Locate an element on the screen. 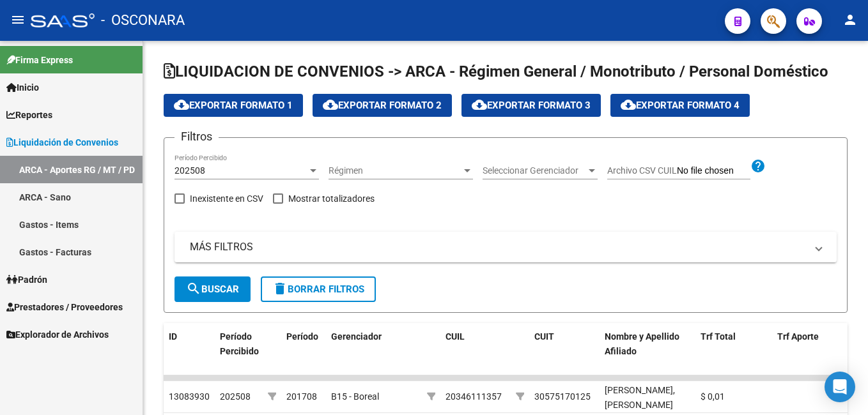 This screenshot has width=868, height=415. datatable-header-cell: CUIL is located at coordinates (475, 351).